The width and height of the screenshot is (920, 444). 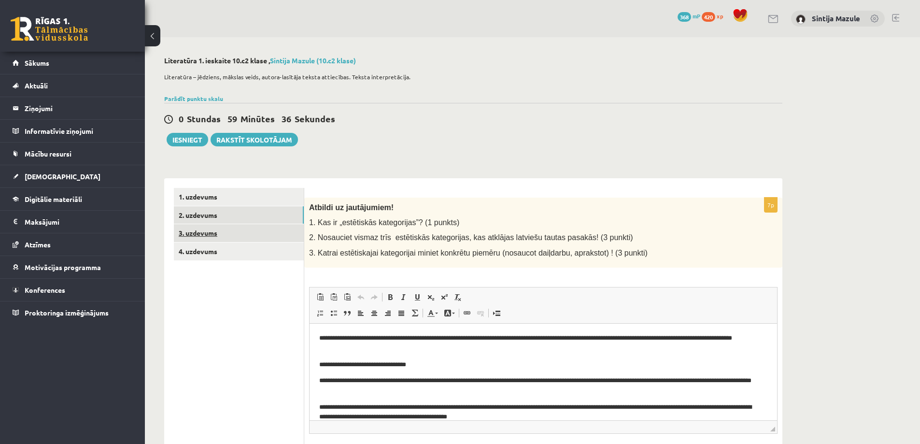 What do you see at coordinates (239, 233) in the screenshot?
I see `a: 3. uzdevums` at bounding box center [239, 233].